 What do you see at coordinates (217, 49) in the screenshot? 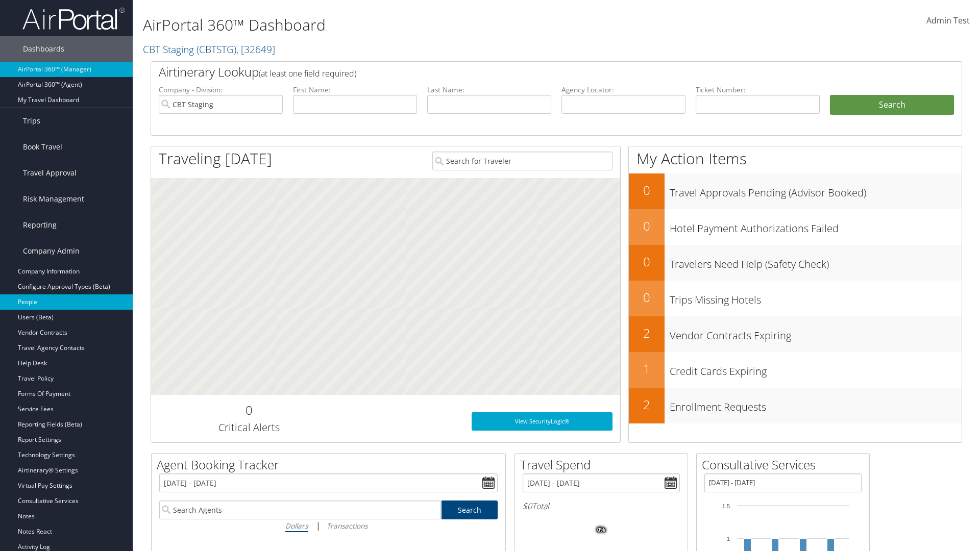
I see `span: ( CBTSTG )` at bounding box center [217, 49].